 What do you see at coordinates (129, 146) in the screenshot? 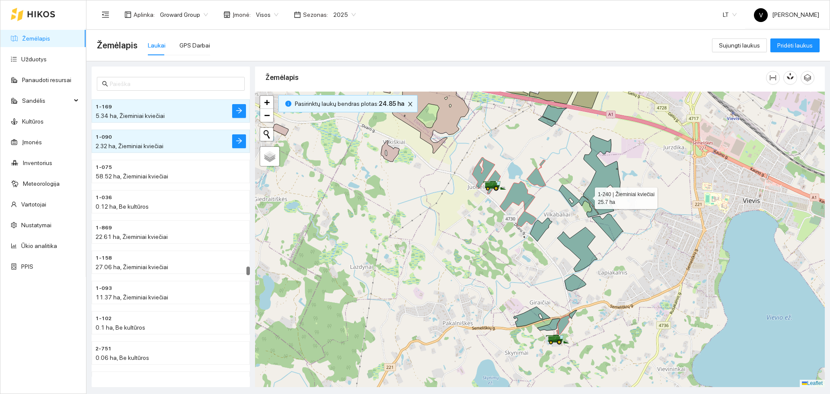
I see `span: 2.32 ha, Žieminiai kviečiai` at bounding box center [129, 146].